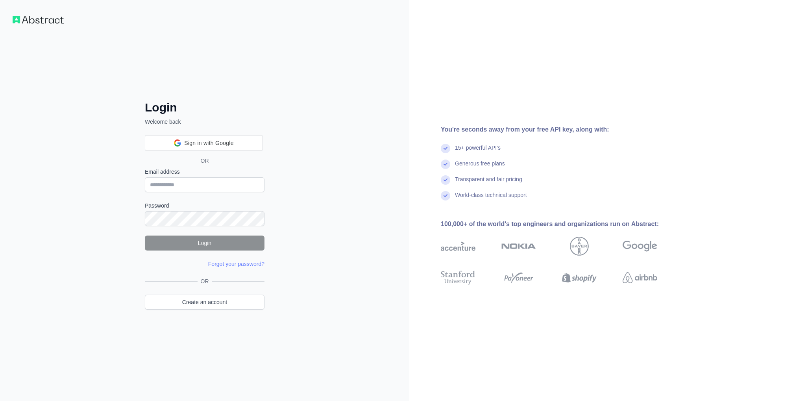  Describe the element at coordinates (561, 129) in the screenshot. I see `div: You're seconds away from your free API key, along with:` at that location.